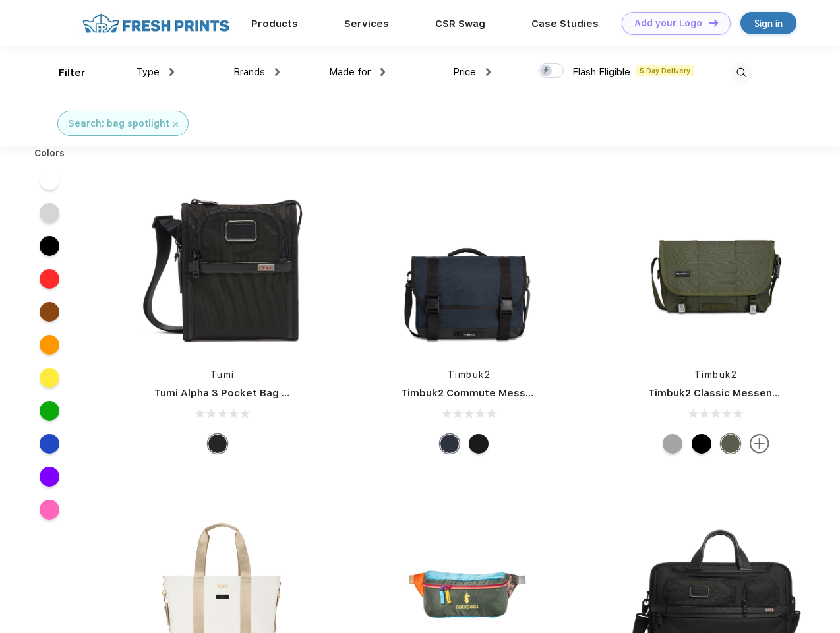  Describe the element at coordinates (730, 444) in the screenshot. I see `div: Eco Army` at that location.